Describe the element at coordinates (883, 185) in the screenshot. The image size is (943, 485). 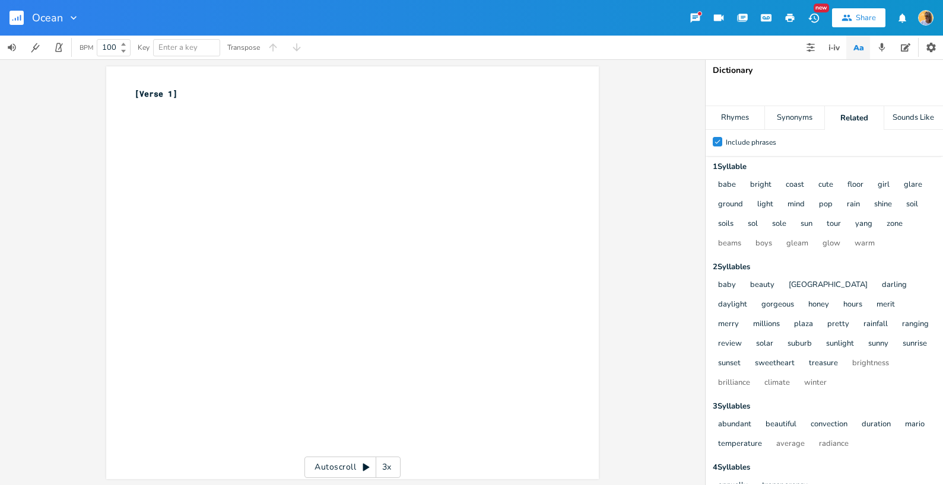
I see `button: girl` at that location.